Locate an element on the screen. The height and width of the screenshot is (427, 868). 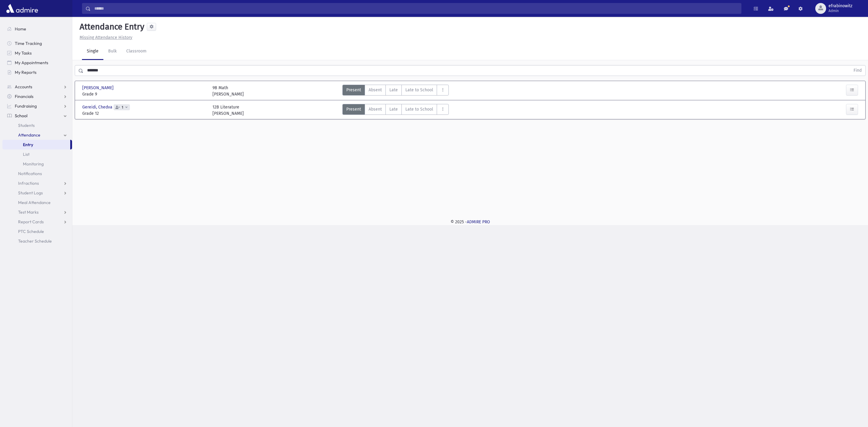
span: Time Tracking is located at coordinates (28, 44).